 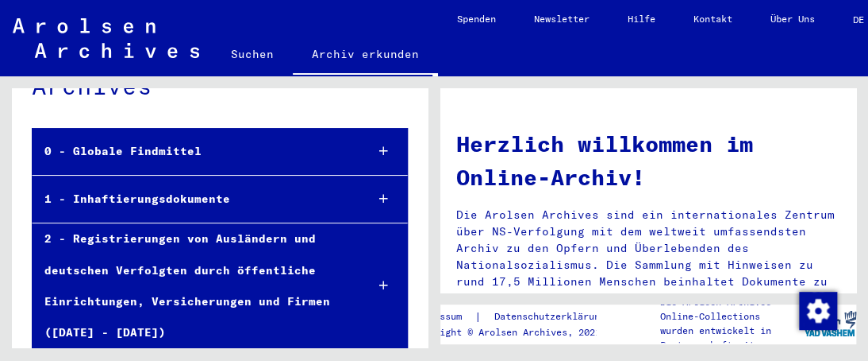 What do you see at coordinates (818, 311) in the screenshot?
I see `img: Zustimmung ändern` at bounding box center [818, 311].